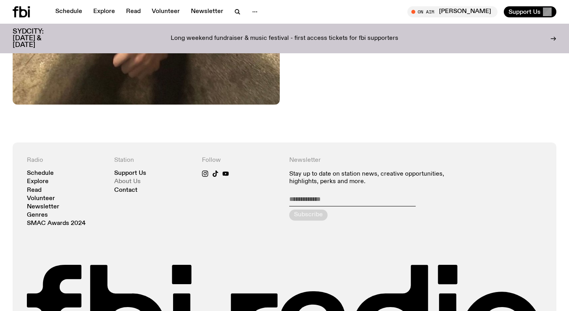 This screenshot has width=569, height=311. Describe the element at coordinates (127, 182) in the screenshot. I see `a: About Us` at that location.